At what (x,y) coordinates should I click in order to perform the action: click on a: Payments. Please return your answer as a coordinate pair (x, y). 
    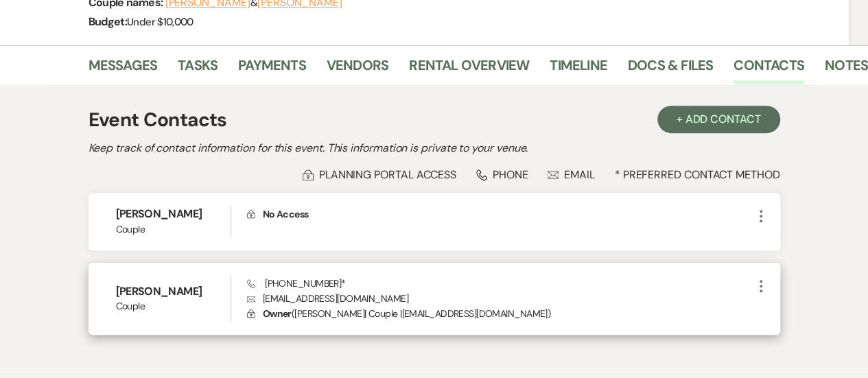
    Looking at the image, I should click on (272, 70).